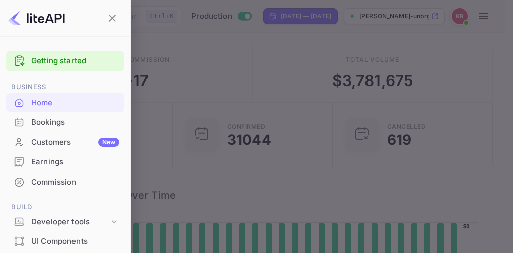 This screenshot has height=253, width=513. Describe the element at coordinates (75, 142) in the screenshot. I see `div: Customers` at that location.